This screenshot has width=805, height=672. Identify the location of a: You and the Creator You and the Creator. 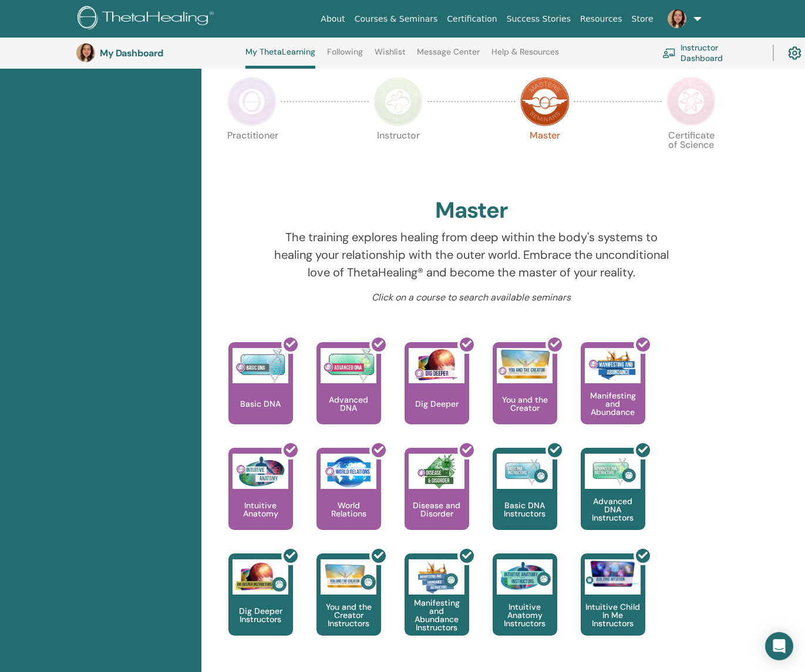
(525, 395).